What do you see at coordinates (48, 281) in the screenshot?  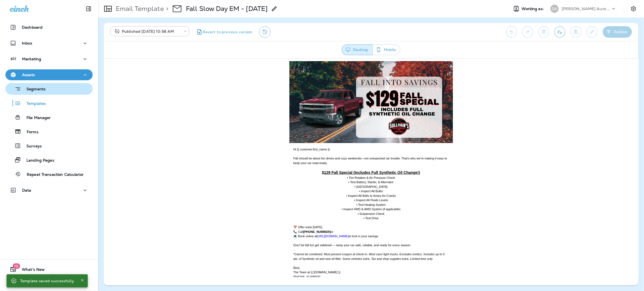 I see `div: Template saved successfully.` at bounding box center [48, 281].